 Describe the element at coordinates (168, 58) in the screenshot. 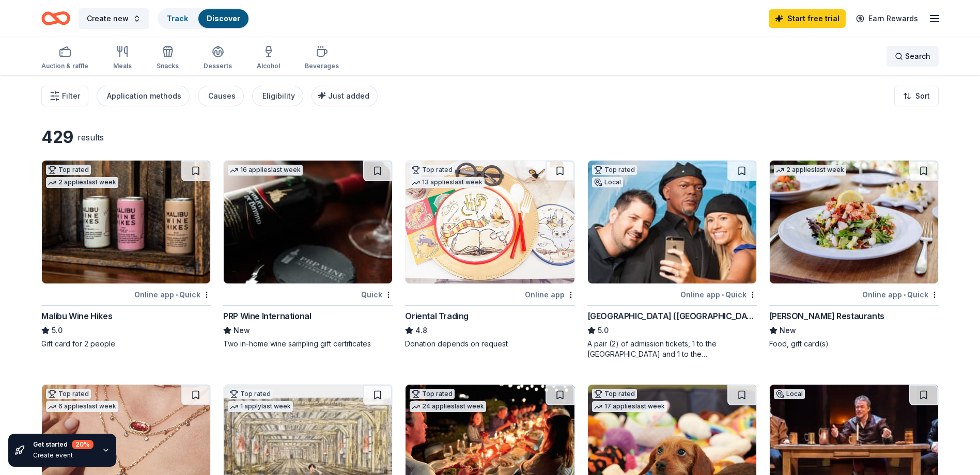

I see `button: Snacks` at that location.